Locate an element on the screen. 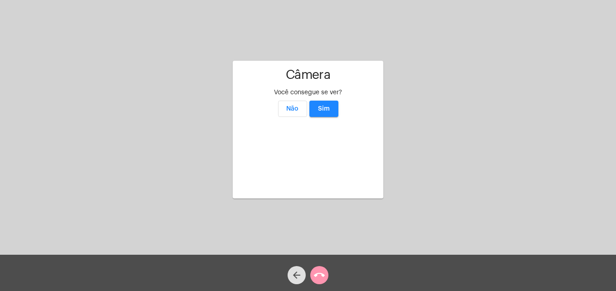 The image size is (616, 291). h1: Câmera is located at coordinates (308, 75).